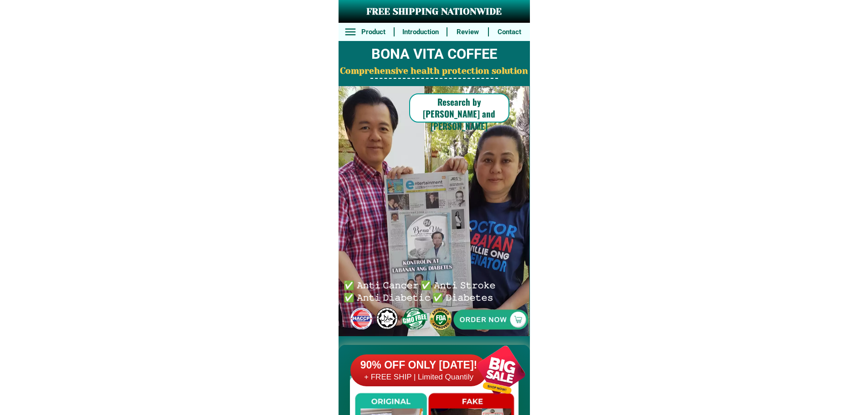  What do you see at coordinates (434, 12) in the screenshot?
I see `h3: FREE SHIPPING NATIONWIDE` at bounding box center [434, 12].